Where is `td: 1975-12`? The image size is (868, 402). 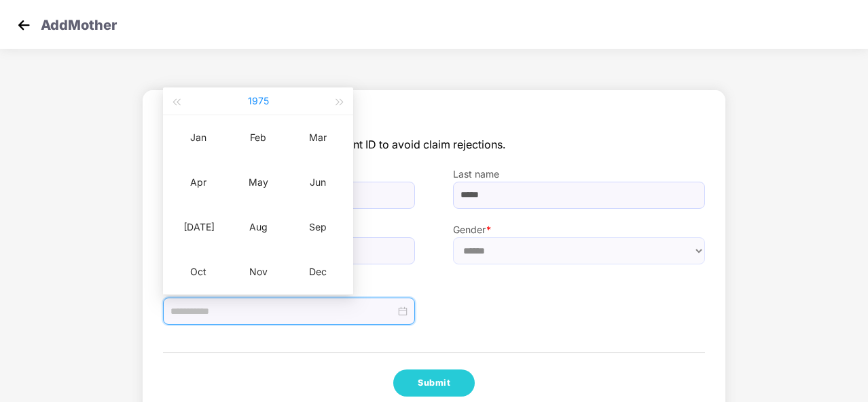
td: 1975-12 is located at coordinates (318, 272).